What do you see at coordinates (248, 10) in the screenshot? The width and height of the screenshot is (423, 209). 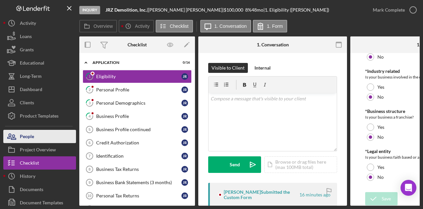 I see `div: 8 %` at bounding box center [248, 10].